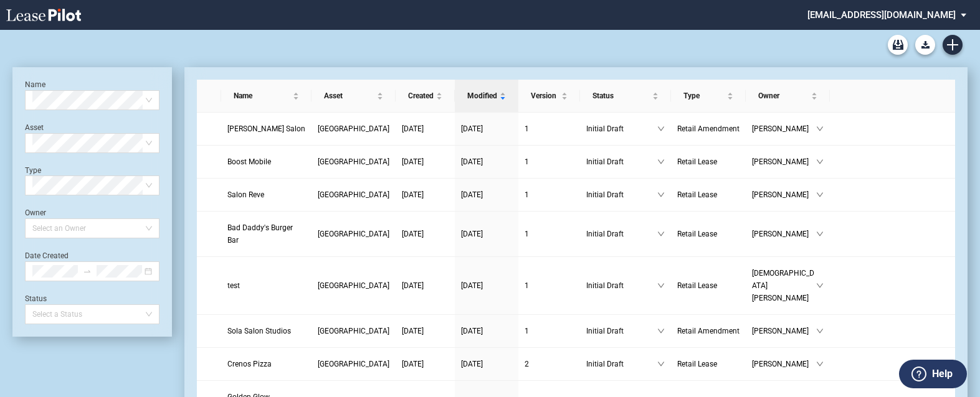  What do you see at coordinates (35, 84) in the screenshot?
I see `label: Name` at bounding box center [35, 84].